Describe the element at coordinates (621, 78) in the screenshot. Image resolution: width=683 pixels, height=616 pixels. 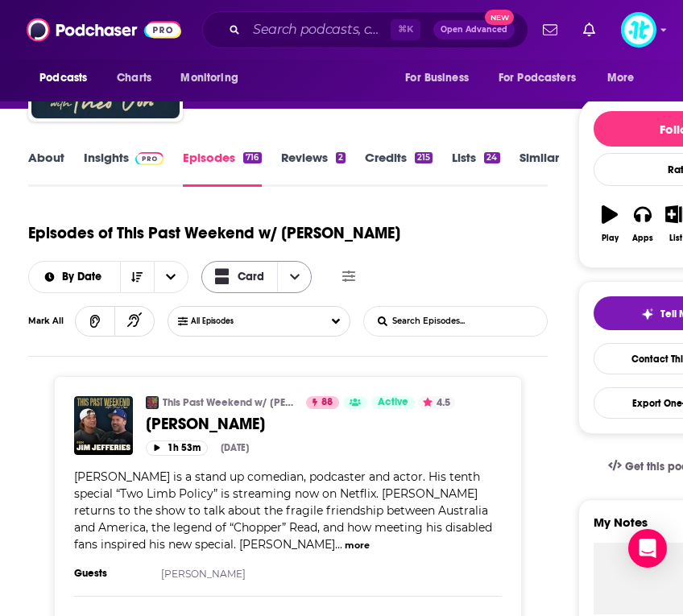
I see `span: More` at that location.